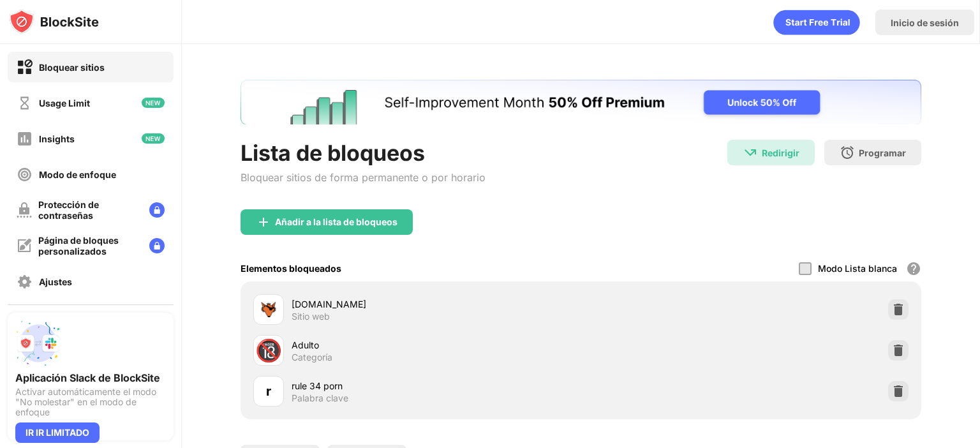  Describe the element at coordinates (268, 310) in the screenshot. I see `img: favicons` at that location.